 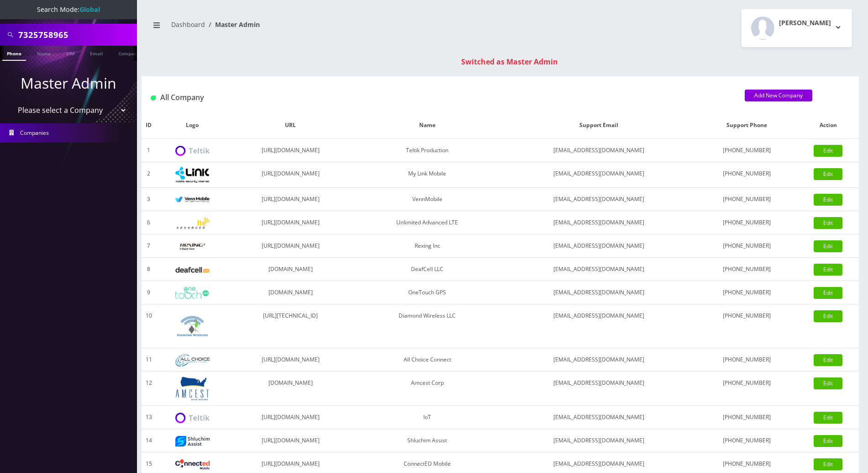 What do you see at coordinates (149, 292) in the screenshot?
I see `td: 9` at bounding box center [149, 292].